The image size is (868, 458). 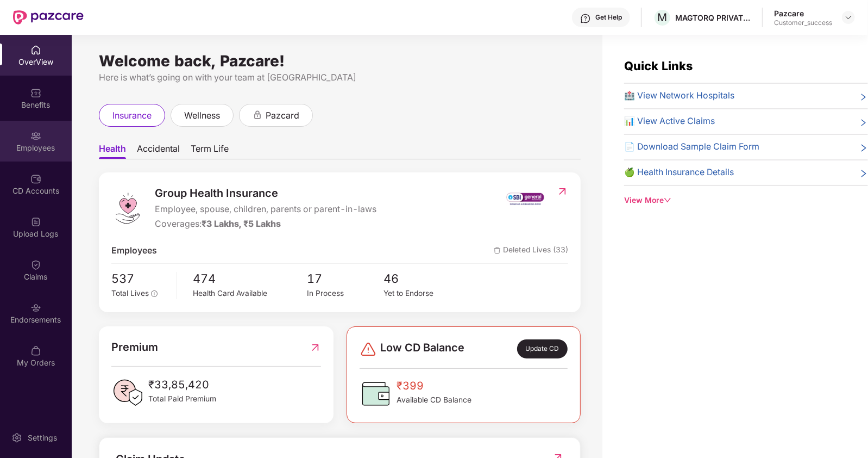 What do you see at coordinates (659, 66) in the screenshot?
I see `span: Quick Links` at bounding box center [659, 66].